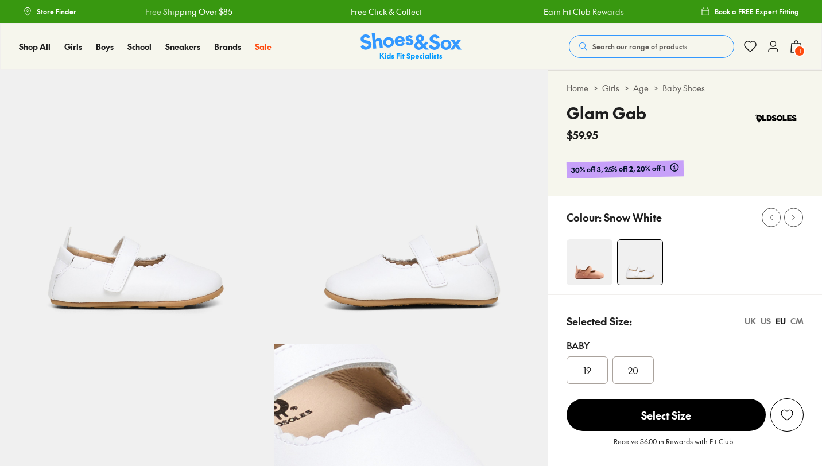  What do you see at coordinates (34, 47) in the screenshot?
I see `span: Shop All` at bounding box center [34, 47].